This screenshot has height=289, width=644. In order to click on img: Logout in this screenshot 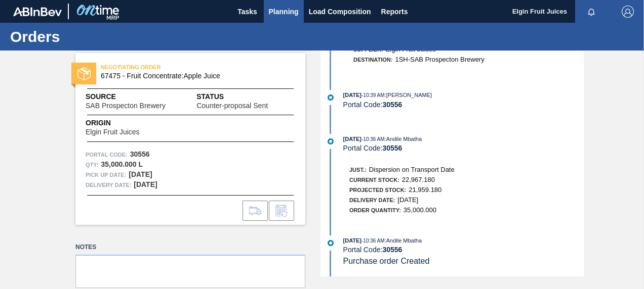, I will do `click(628, 12)`.